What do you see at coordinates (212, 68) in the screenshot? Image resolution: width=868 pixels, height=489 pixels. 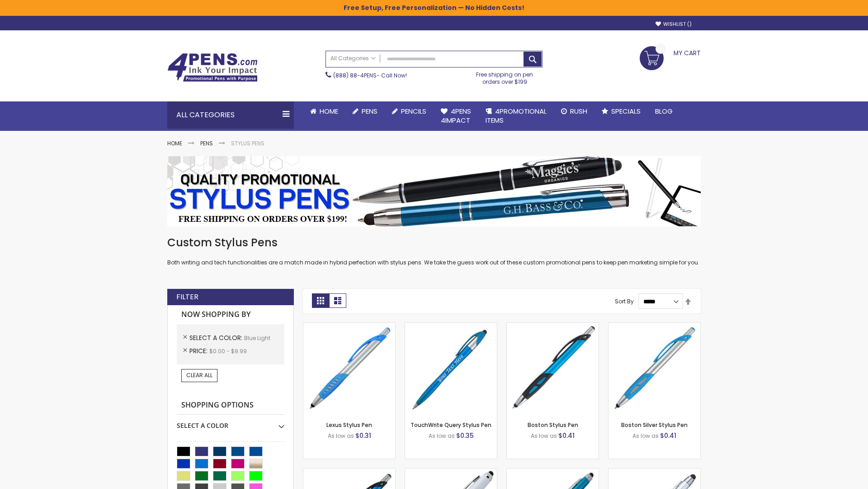 I see `img: 4Pens Custom Pens and Promotional Products` at bounding box center [212, 68].